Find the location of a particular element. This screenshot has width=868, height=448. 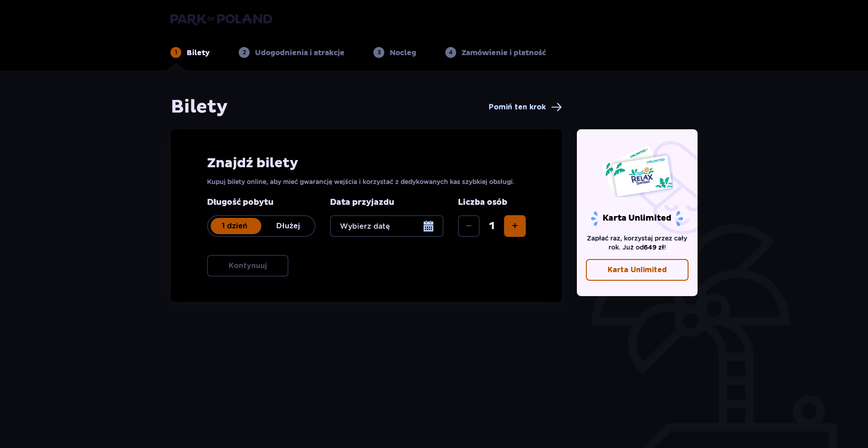

div: 2Udogodnienia i atrakcje is located at coordinates (292, 52).